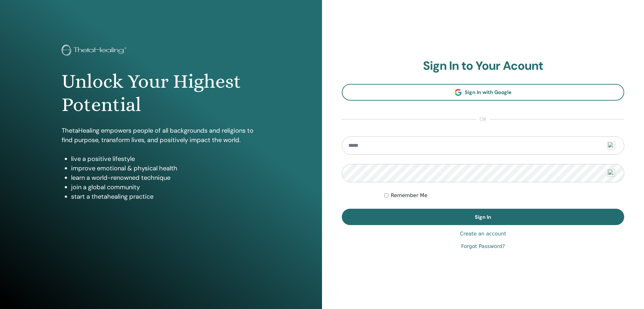 Image resolution: width=644 pixels, height=309 pixels. I want to click on li: learn a world-renowned technique, so click(166, 178).